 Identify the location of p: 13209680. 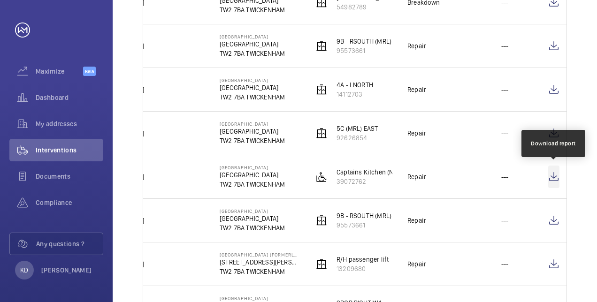
(363, 269).